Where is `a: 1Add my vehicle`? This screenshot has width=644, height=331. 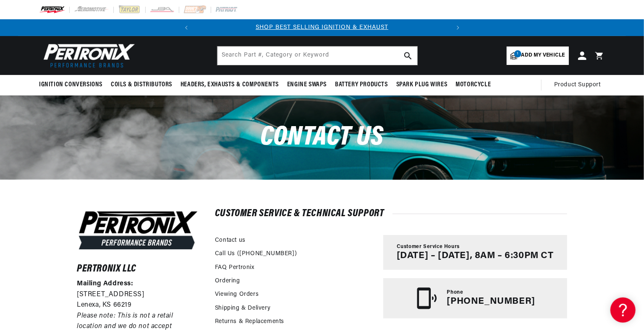
a: 1Add my vehicle is located at coordinates (538, 56).